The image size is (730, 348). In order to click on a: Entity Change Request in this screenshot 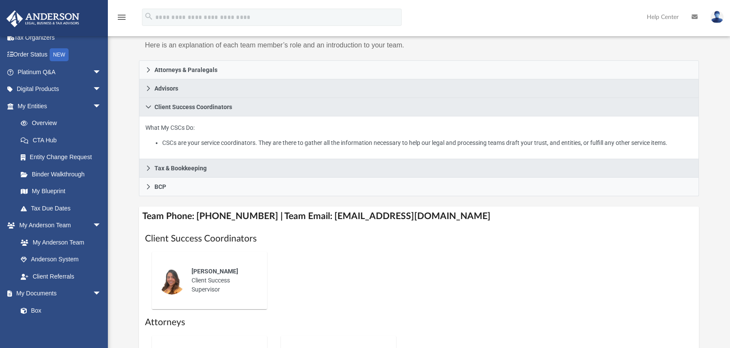, I will do `click(63, 158)`.